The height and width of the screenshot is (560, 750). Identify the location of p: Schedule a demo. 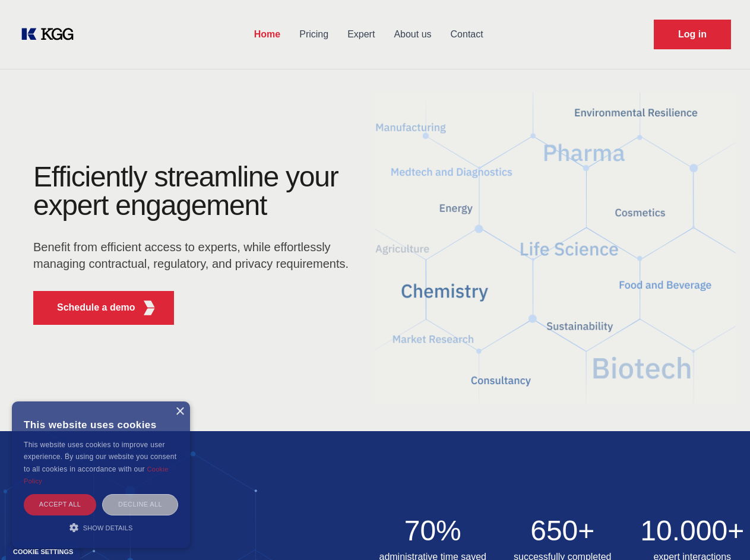
(96, 308).